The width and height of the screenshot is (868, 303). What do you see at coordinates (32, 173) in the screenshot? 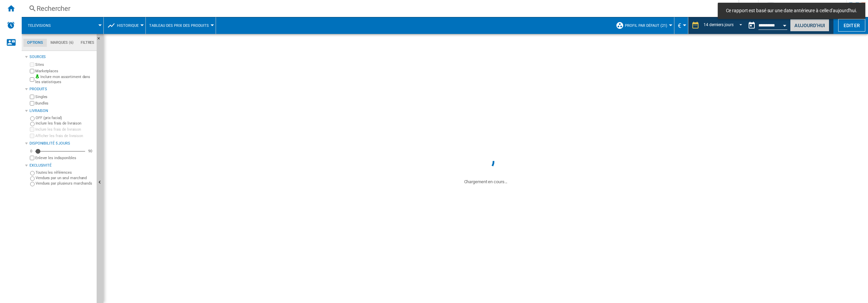
I see `input: Toutes les références` at bounding box center [32, 173].